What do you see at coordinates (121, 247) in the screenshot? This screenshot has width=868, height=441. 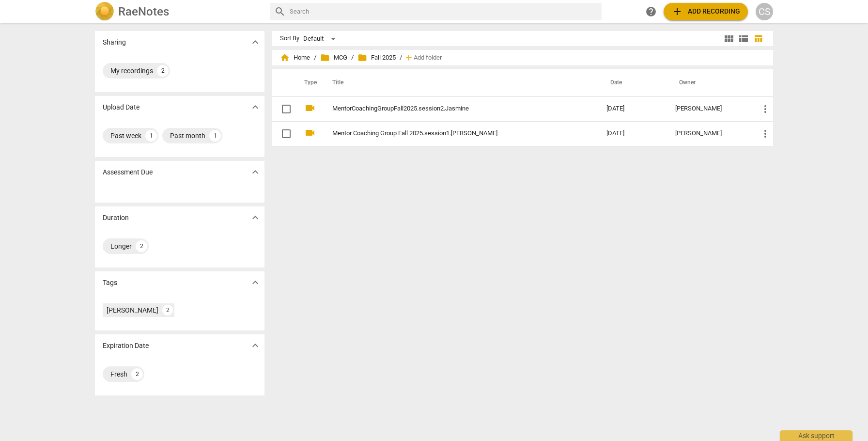 I see `div: Longer` at bounding box center [121, 247].